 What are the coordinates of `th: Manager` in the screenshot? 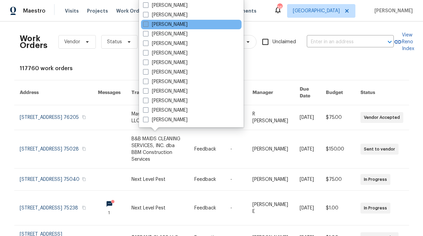 It's located at (271, 92).